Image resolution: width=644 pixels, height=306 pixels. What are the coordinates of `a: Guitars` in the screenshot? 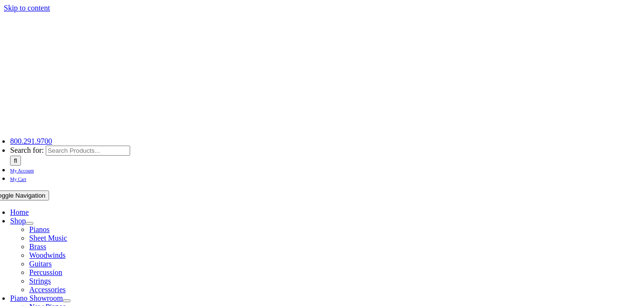 It's located at (40, 263).